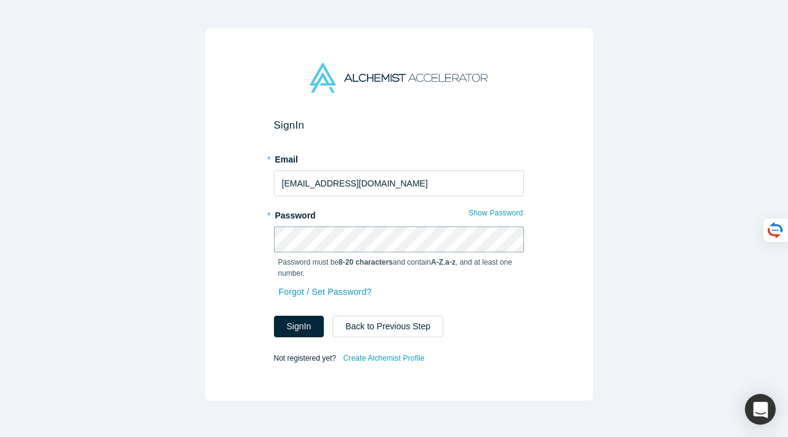  Describe the element at coordinates (398, 78) in the screenshot. I see `img: Alchemist Accelerator Logo` at that location.